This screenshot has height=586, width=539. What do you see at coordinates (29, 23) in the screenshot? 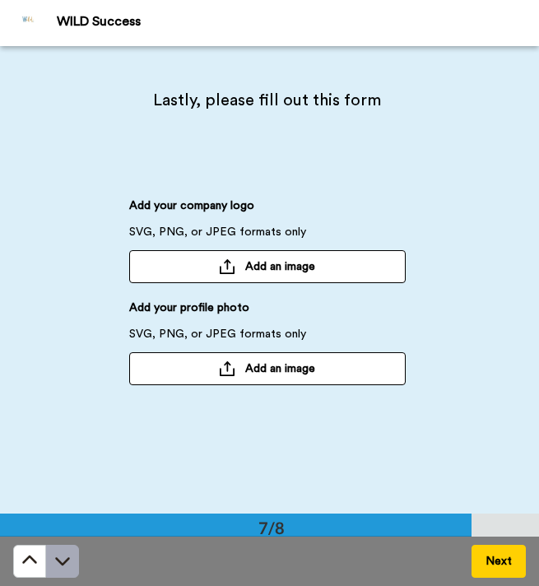
I see `img: Profile Image` at bounding box center [29, 23].